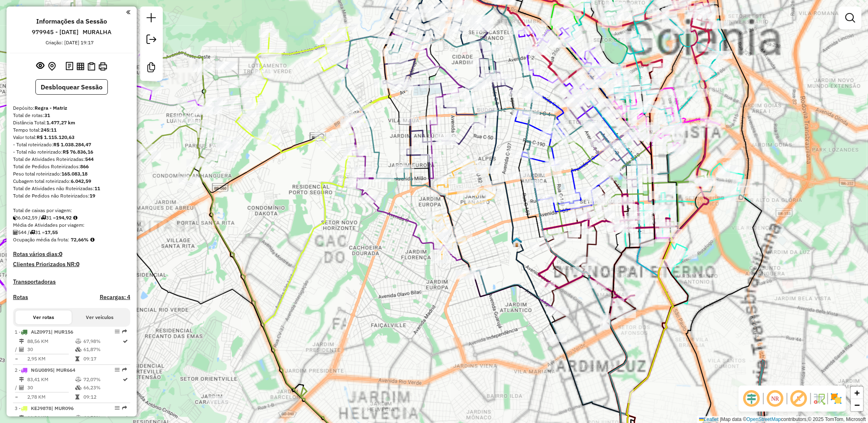  I want to click on h4: Rotas vários dias:, so click(72, 254).